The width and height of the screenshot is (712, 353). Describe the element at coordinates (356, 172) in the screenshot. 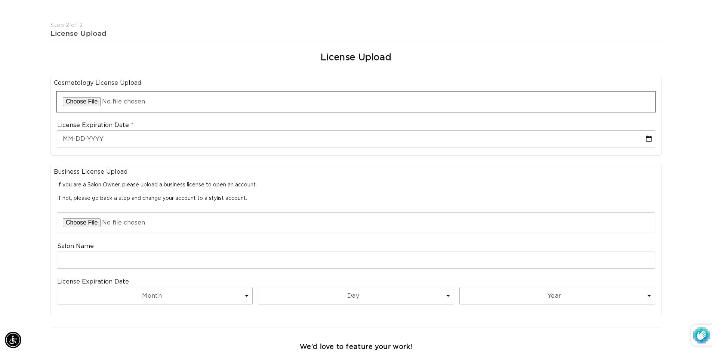

I see `legend: Business License Upload` at that location.